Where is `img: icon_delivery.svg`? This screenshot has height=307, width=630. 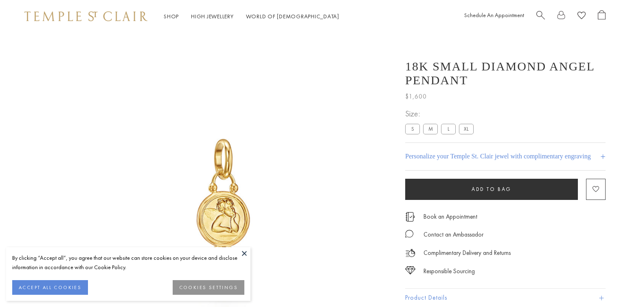 img: icon_delivery.svg is located at coordinates (410, 253).